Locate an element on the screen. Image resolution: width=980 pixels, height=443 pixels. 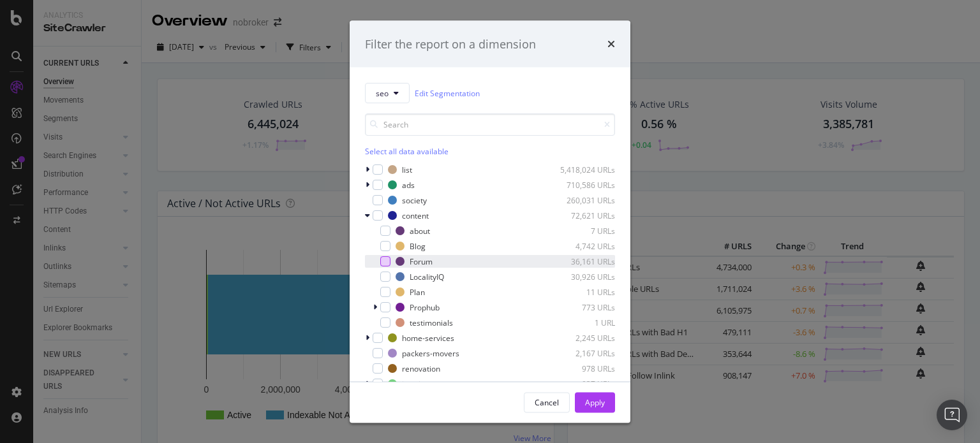
div: Open Intercom Messenger is located at coordinates (952, 415).